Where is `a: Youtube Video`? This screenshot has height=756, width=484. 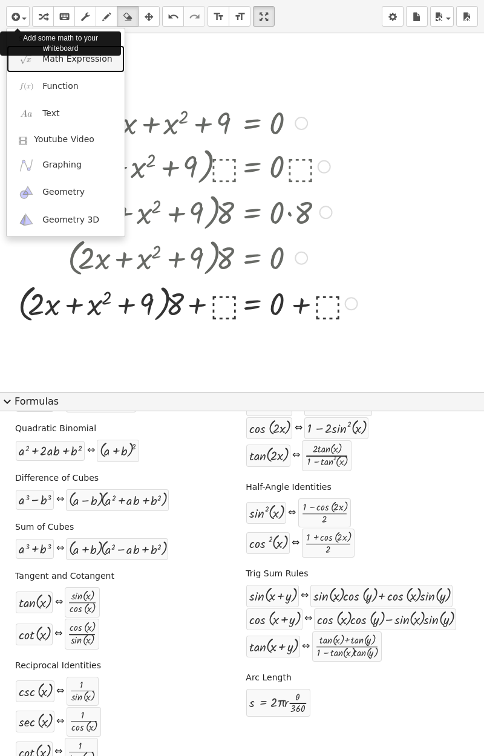
a: Youtube Video is located at coordinates (65, 140).